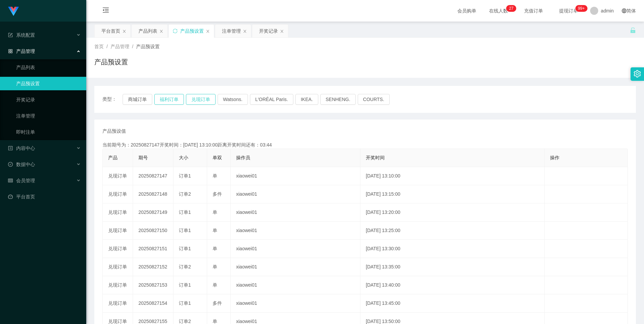  What do you see at coordinates (153, 212) in the screenshot?
I see `td: 20250827149` at bounding box center [153, 212].